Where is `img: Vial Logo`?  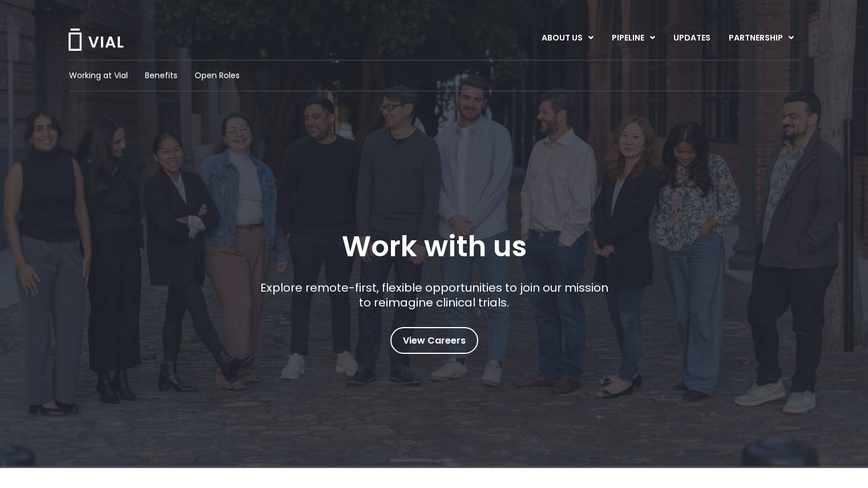
img: Vial Logo is located at coordinates (96, 39).